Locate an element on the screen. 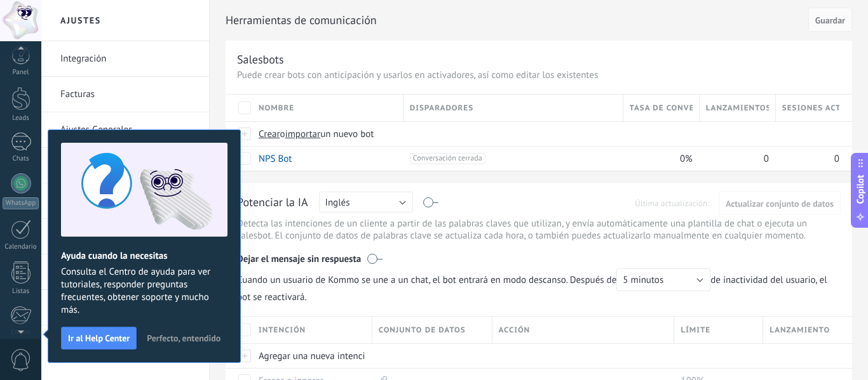 This screenshot has width=868, height=380. div: Chats is located at coordinates (21, 159).